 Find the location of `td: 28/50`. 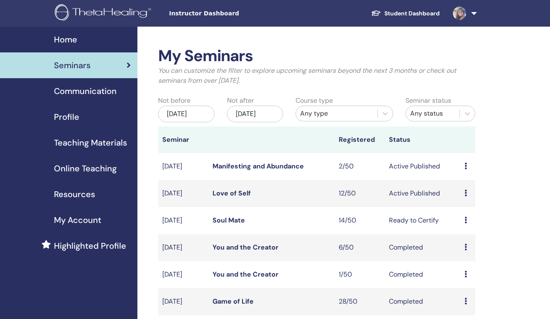

td: 28/50 is located at coordinates (360, 301).